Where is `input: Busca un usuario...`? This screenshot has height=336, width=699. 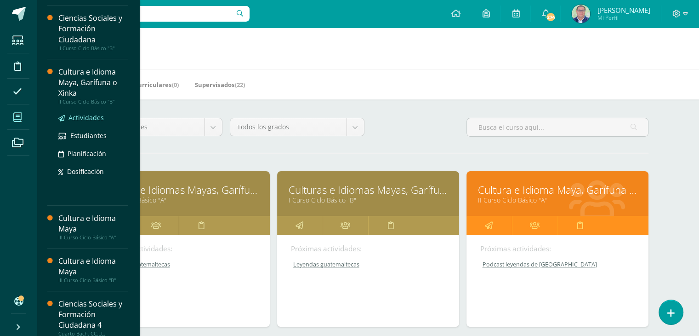 input: Busca un usuario... is located at coordinates (146, 14).